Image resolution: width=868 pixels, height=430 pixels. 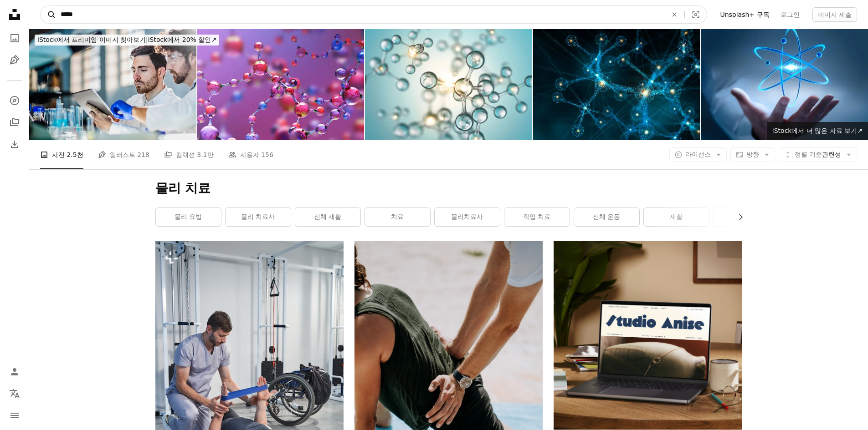 I want to click on button: 언어, so click(x=15, y=394).